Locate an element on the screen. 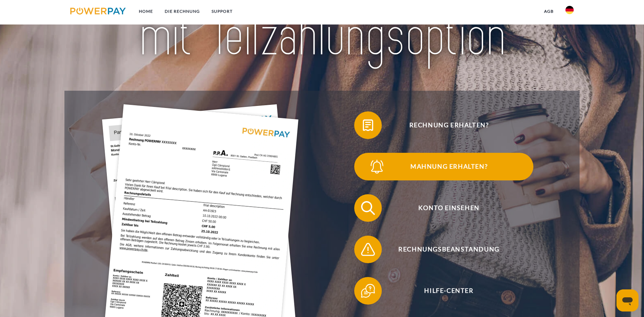 This screenshot has height=317, width=644. img: qb_help.svg is located at coordinates (368, 291).